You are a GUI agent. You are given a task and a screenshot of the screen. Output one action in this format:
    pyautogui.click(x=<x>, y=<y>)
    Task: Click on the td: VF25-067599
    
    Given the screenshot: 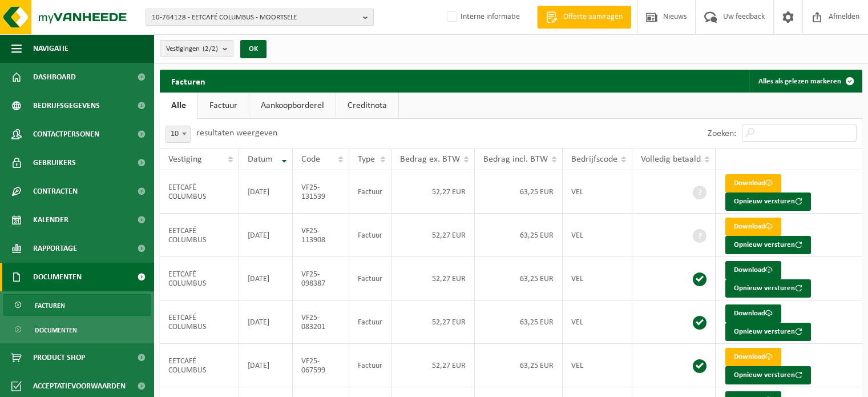 What is the action you would take?
    pyautogui.click(x=321, y=366)
    